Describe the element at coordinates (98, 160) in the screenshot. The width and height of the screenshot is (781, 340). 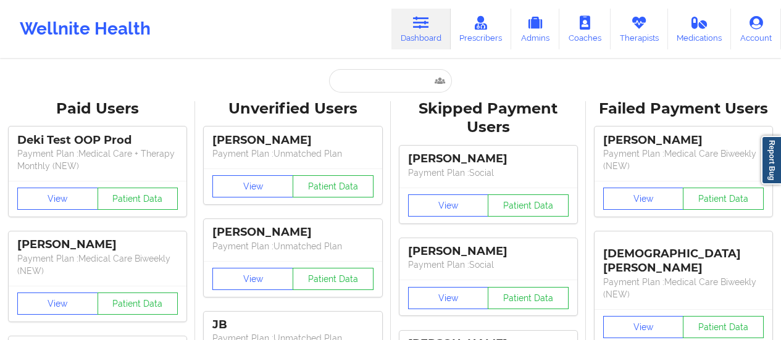
I see `p: Payment Plan : Medical Care + Therapy Monthly (NEW)` at that location.